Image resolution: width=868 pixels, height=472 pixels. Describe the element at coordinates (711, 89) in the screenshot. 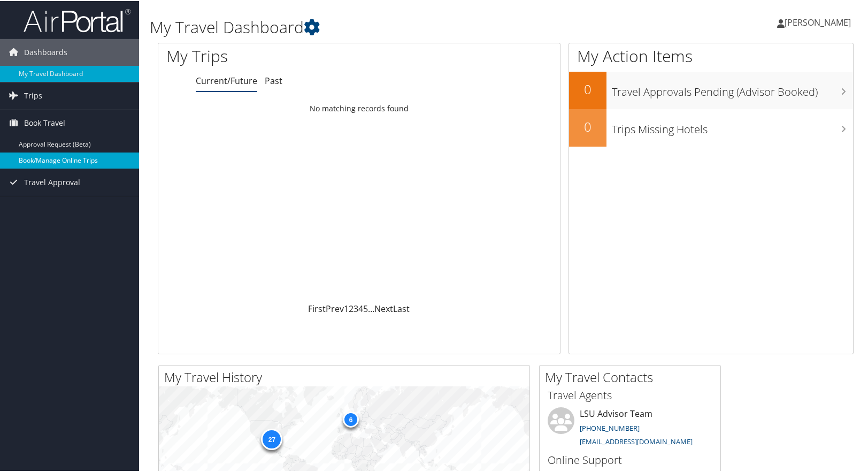

I see `a: 0Travel Approvals Pending (Advisor Booked)` at that location.